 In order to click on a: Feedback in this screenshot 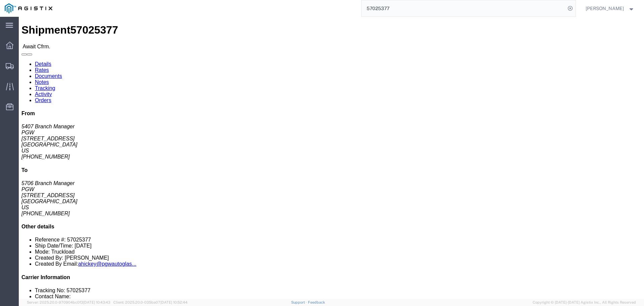, I will do `click(316, 302)`.